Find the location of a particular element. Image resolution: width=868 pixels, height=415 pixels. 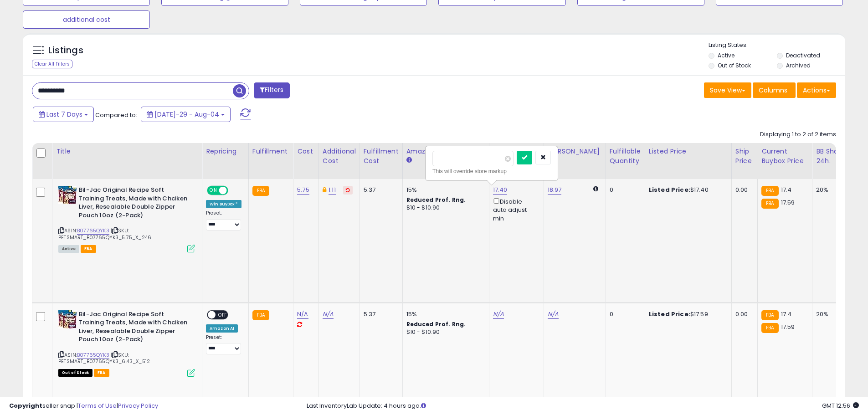

span: | SKU: PETSMART_B07765QYK3_6.43_X_512 is located at coordinates (104, 358).